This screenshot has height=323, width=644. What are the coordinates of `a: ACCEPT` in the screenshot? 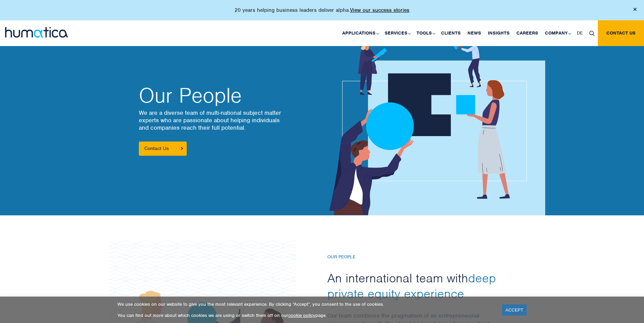 It's located at (514, 310).